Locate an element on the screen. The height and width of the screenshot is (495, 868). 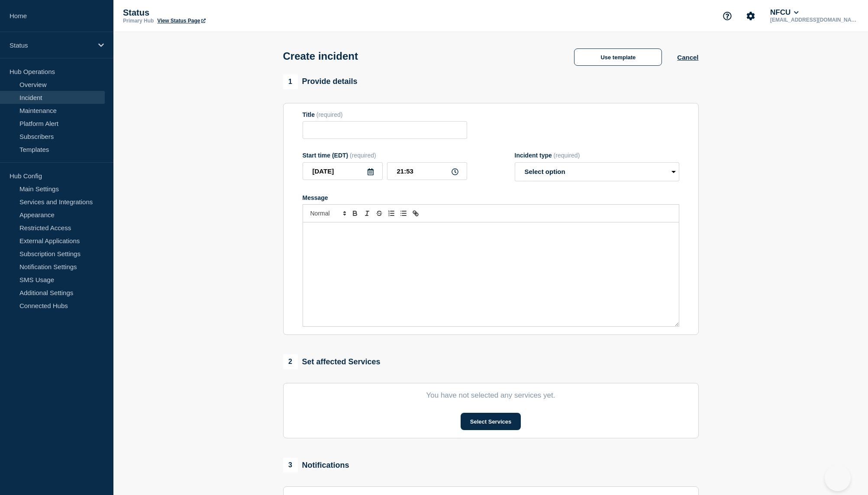
button: Select Services is located at coordinates (490, 422).